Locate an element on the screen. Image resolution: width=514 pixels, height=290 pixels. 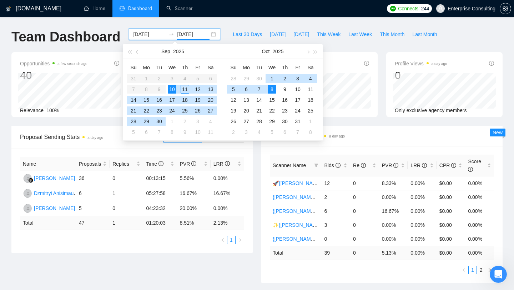
td: 2025-11-06 is located at coordinates (285, 132).